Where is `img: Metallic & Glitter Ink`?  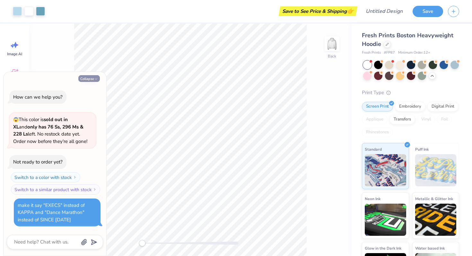 img: Metallic & Glitter Ink is located at coordinates (436, 220).